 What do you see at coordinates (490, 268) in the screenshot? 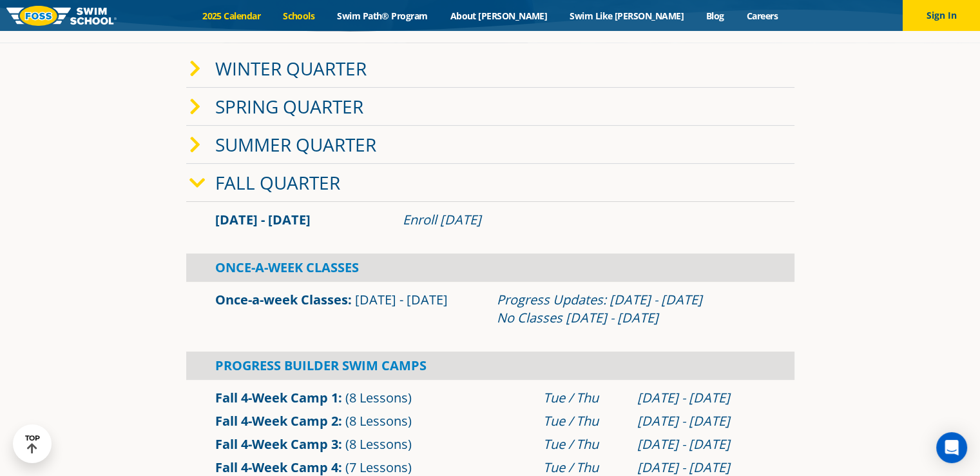
I see `div: Once-A-Week Classes` at bounding box center [490, 268].